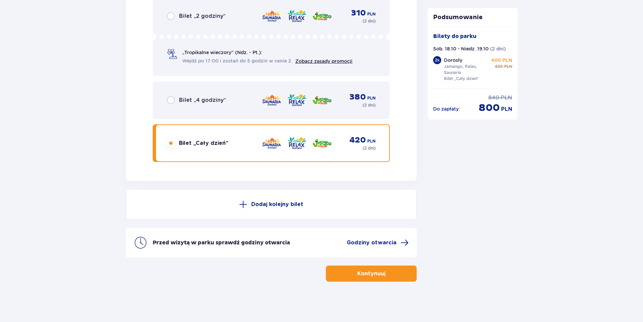 The width and height of the screenshot is (643, 322). I want to click on p: Dorosły, so click(453, 60).